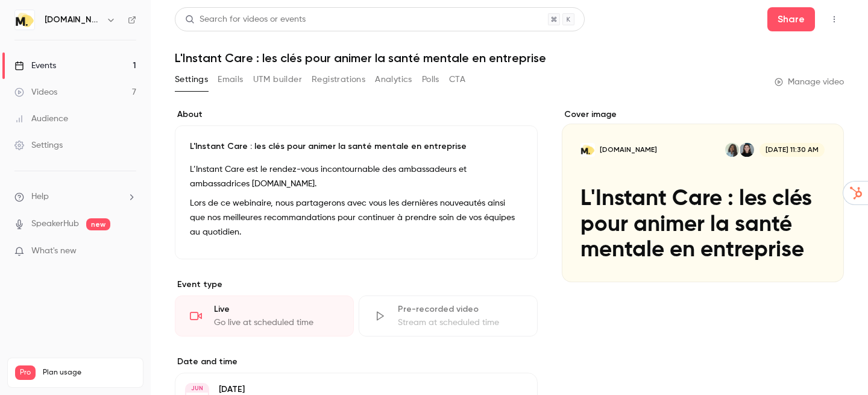  I want to click on div: Pre-recorded video, so click(460, 310).